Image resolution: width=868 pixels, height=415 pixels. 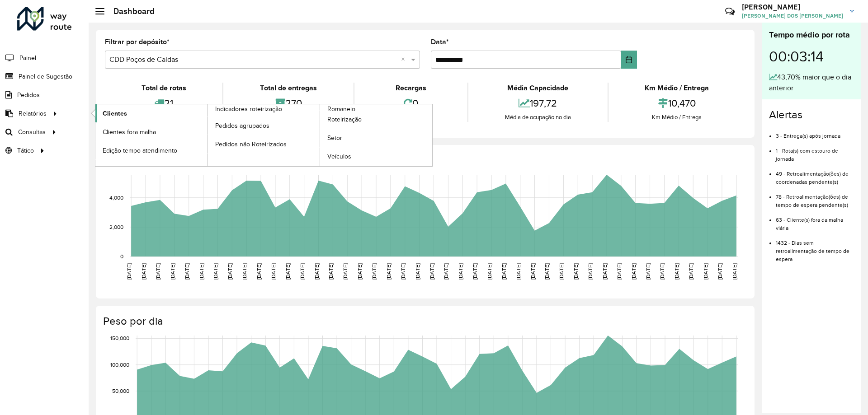 What do you see at coordinates (120, 339) in the screenshot?
I see `text: 150,000` at bounding box center [120, 339].